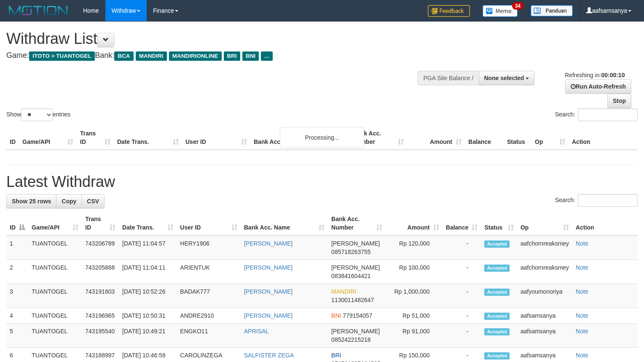 The width and height of the screenshot is (644, 362). Describe the element at coordinates (17, 223) in the screenshot. I see `th: ID: activate to sort column descending` at that location.